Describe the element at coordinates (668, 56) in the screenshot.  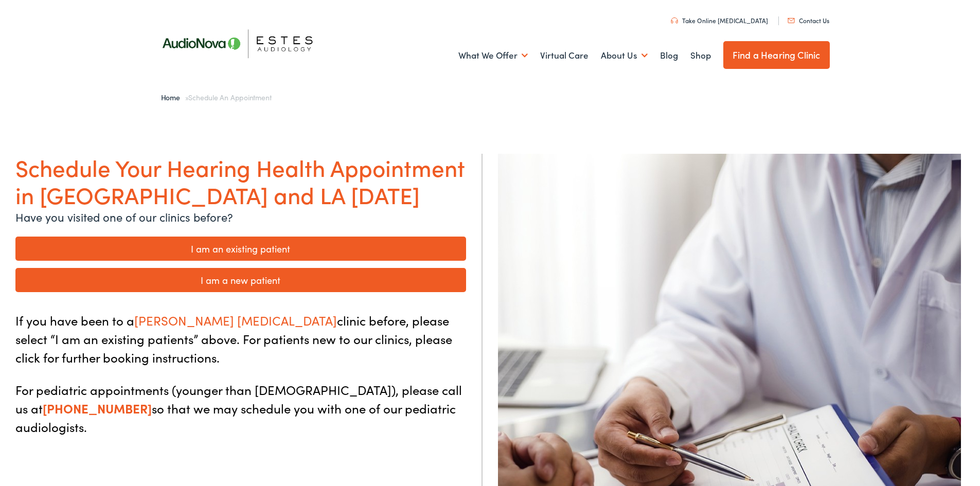
I see `a: Blog` at that location.